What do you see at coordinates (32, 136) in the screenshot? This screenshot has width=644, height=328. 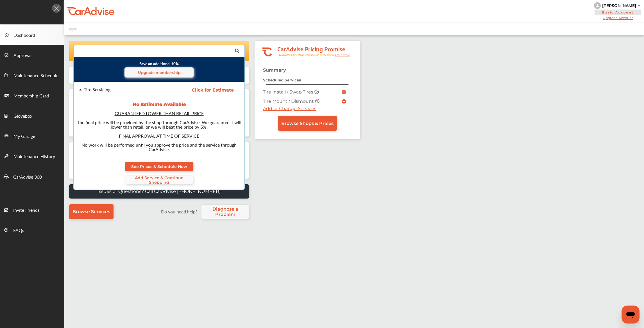 I see `a: My Garage` at bounding box center [32, 136].